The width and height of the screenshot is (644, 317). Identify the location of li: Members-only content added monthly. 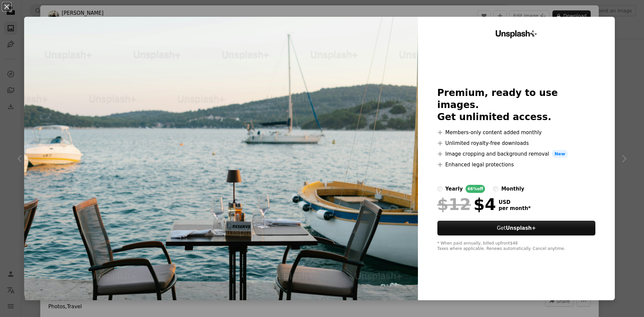
(517, 132).